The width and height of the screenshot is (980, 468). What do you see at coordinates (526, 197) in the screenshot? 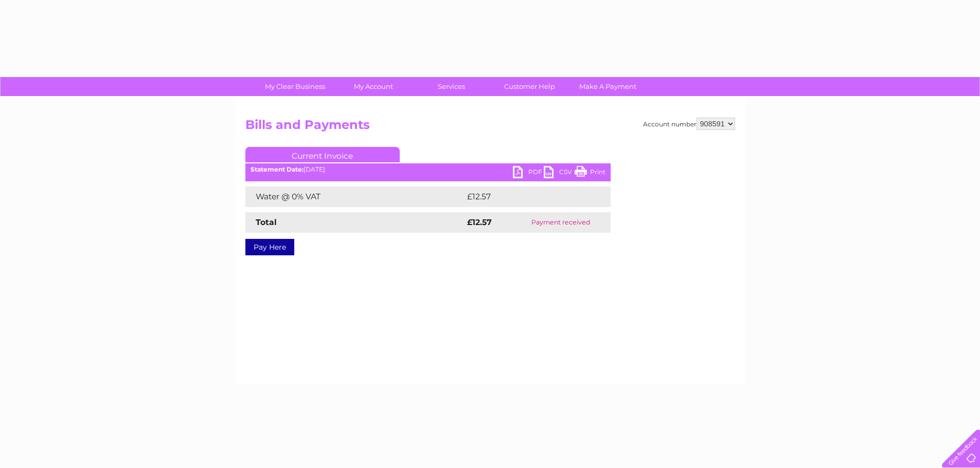
I see `td: £12.57` at bounding box center [526, 197].